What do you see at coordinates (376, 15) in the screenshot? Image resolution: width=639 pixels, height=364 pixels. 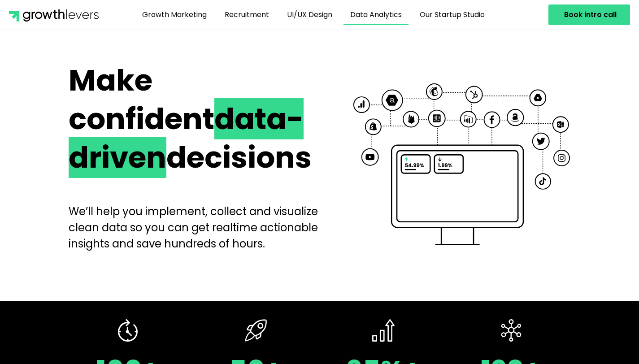 I see `a: Data Analytics` at bounding box center [376, 15].